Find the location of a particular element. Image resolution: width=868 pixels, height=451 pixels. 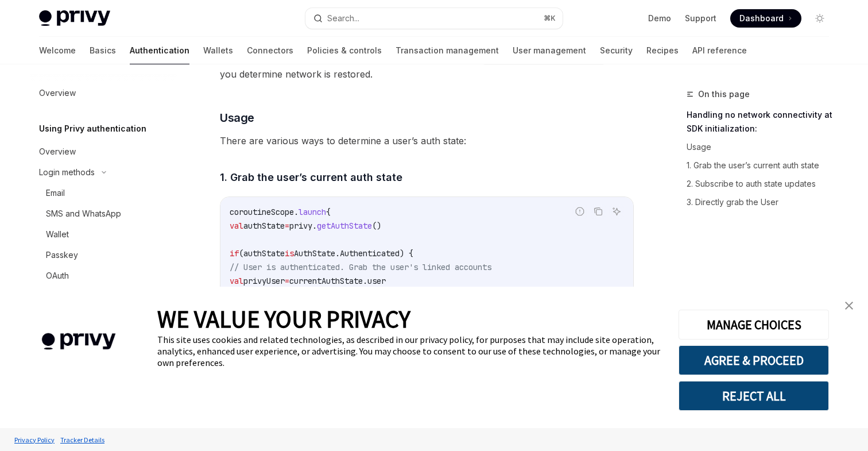

button: Copy the contents from the code block is located at coordinates (598, 211).